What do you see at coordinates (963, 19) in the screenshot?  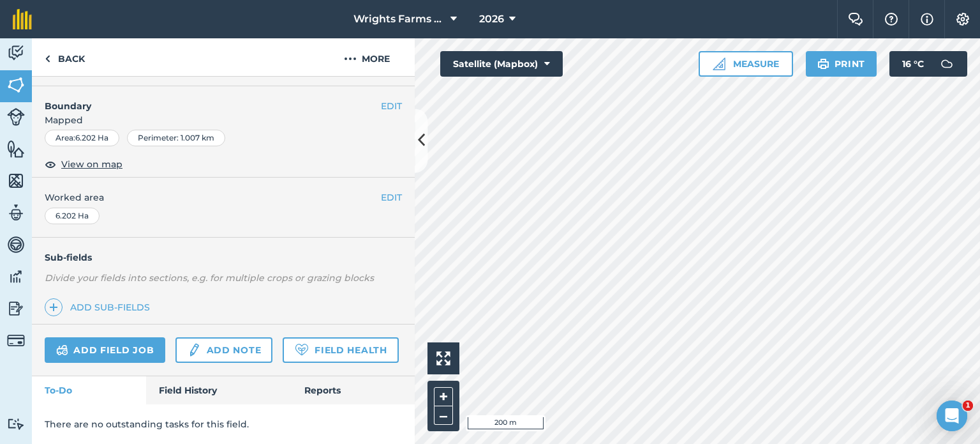 I see `img: A cog icon` at bounding box center [963, 19].